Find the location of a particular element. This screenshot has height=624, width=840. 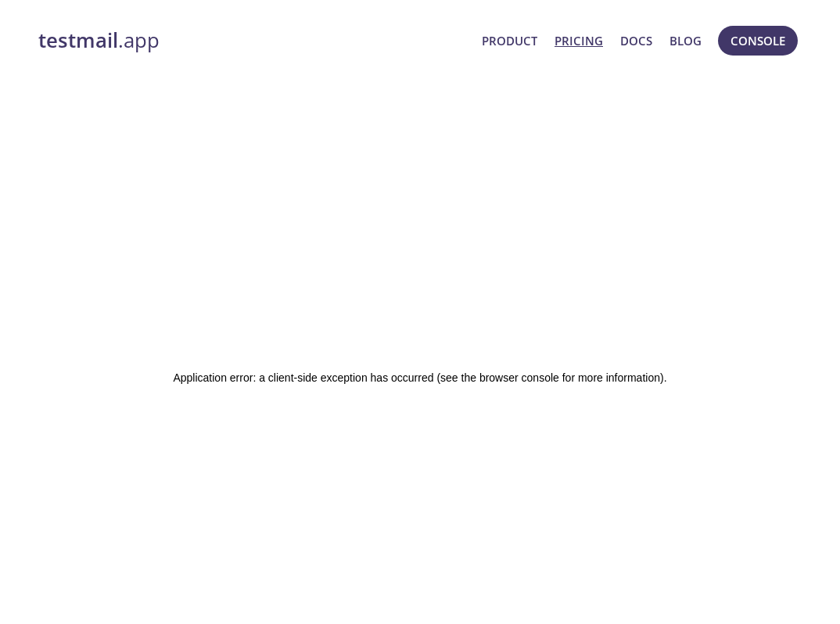

a: Docs is located at coordinates (636, 41).